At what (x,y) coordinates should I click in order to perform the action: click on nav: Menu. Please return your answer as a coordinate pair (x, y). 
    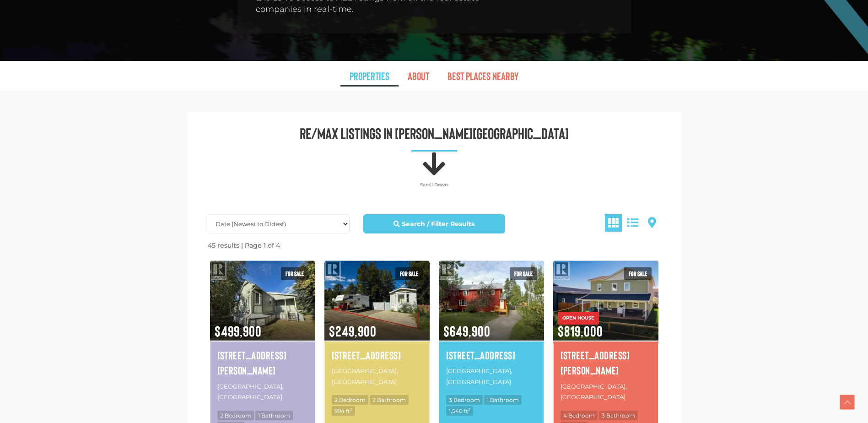
    Looking at the image, I should click on (434, 76).